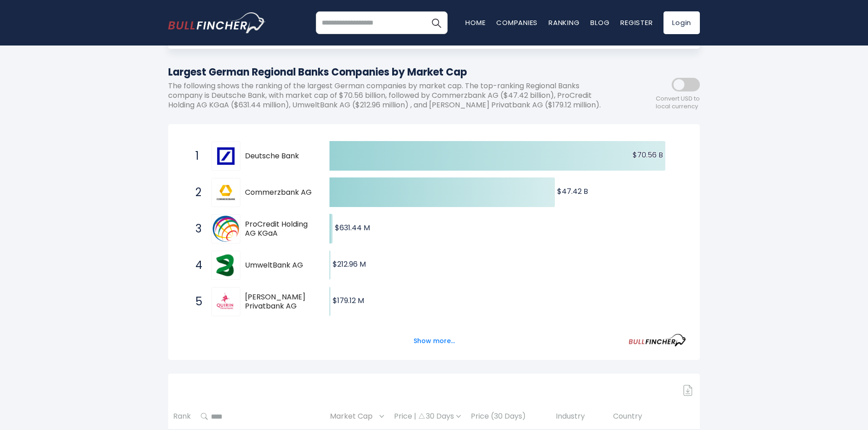  Describe the element at coordinates (600, 22) in the screenshot. I see `a: Blog` at that location.